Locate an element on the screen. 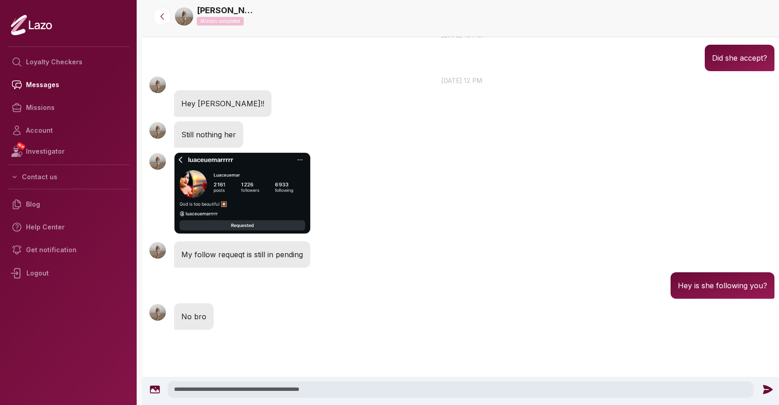 The height and width of the screenshot is (405, 779). p: No bro is located at coordinates (194, 316).